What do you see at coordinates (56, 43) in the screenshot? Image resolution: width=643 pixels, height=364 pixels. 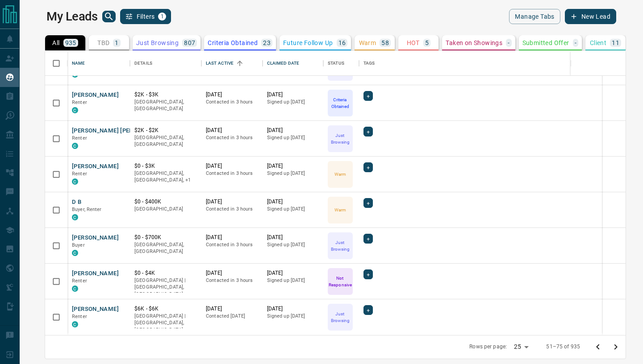 I see `p: All` at bounding box center [56, 43].